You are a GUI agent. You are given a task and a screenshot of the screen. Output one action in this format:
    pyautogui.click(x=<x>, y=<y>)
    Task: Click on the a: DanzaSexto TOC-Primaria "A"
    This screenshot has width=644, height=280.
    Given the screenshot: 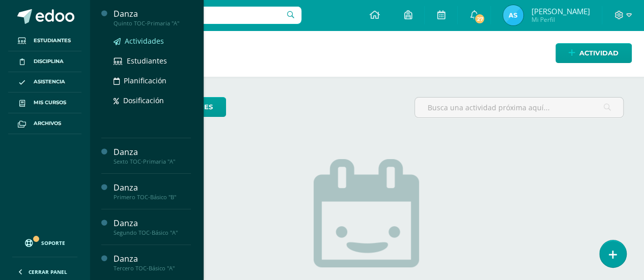 What is the action you would take?
    pyautogui.click(x=152, y=156)
    